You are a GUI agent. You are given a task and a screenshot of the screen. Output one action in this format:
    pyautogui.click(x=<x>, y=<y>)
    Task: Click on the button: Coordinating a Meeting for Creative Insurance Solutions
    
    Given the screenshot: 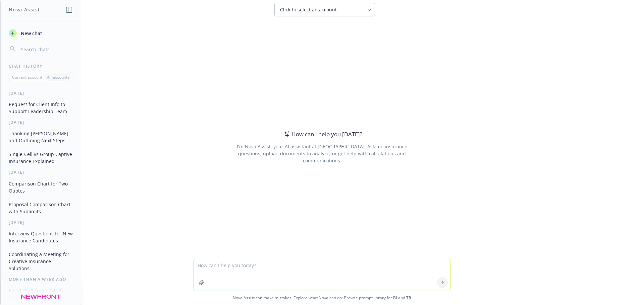 What is the action you would take?
    pyautogui.click(x=40, y=261)
    